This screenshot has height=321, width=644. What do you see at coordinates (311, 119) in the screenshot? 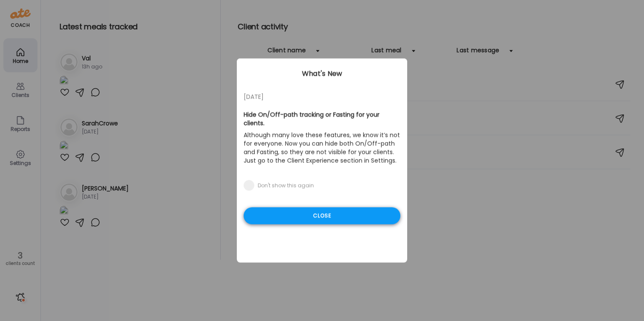
I see `b: Hide On/Off-path tracking or Fasting for your clients.` at bounding box center [311, 119].